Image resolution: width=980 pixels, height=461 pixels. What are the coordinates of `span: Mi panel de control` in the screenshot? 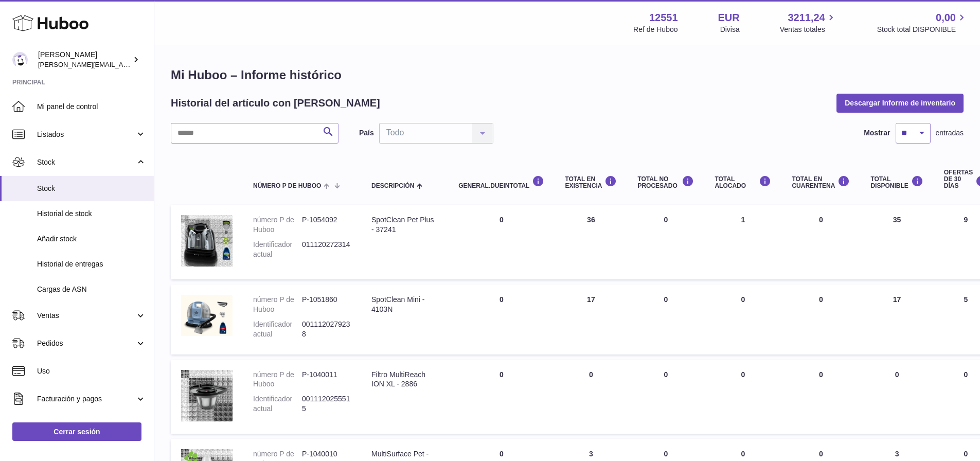 It's located at (92, 106).